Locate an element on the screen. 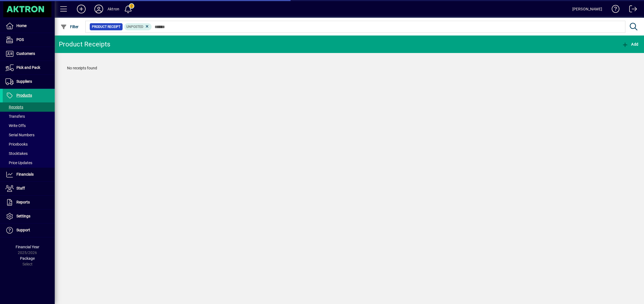 This screenshot has width=644, height=304. a: Logout is located at coordinates (631, 10).